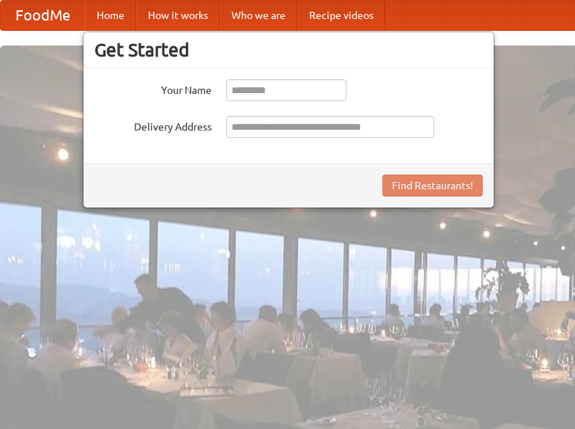  What do you see at coordinates (153, 88) in the screenshot?
I see `label: Your Name` at bounding box center [153, 88].